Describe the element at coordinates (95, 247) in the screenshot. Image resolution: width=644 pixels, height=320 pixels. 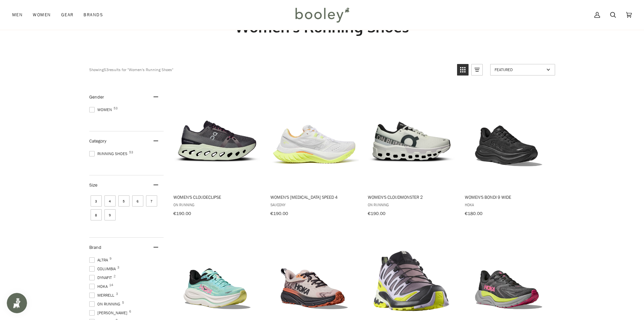
I see `span: Brand` at that location.